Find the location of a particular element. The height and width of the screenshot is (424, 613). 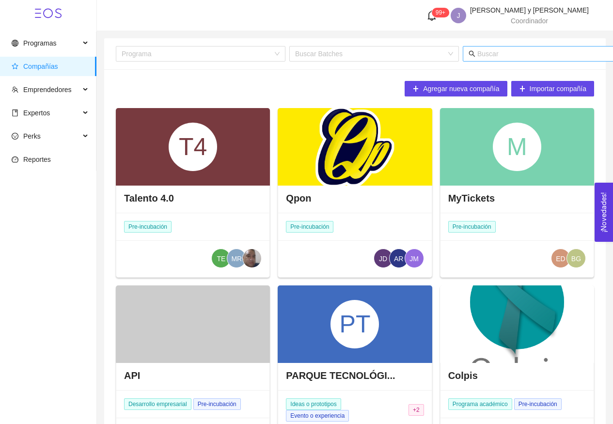

span: J is located at coordinates (458, 16).